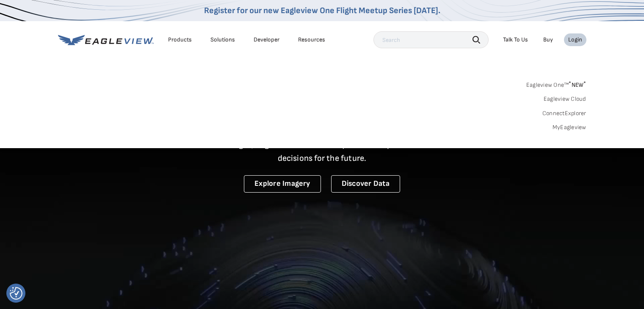 This screenshot has width=644, height=309. What do you see at coordinates (577, 85) in the screenshot?
I see `span: NEW` at bounding box center [577, 85].